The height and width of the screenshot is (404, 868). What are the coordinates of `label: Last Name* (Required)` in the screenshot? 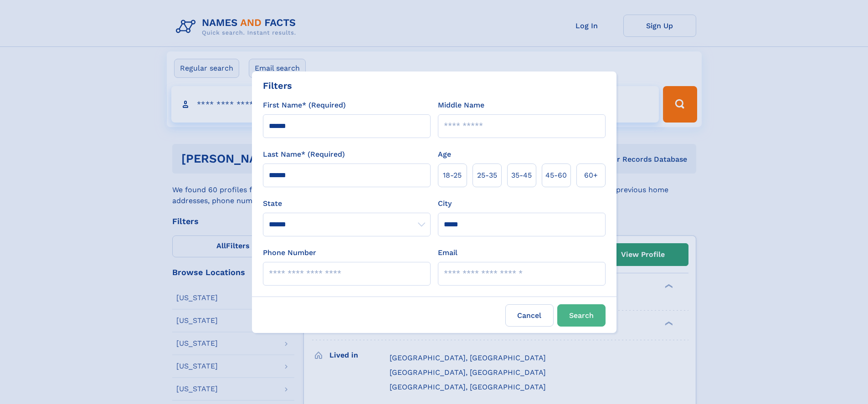 It's located at (304, 154).